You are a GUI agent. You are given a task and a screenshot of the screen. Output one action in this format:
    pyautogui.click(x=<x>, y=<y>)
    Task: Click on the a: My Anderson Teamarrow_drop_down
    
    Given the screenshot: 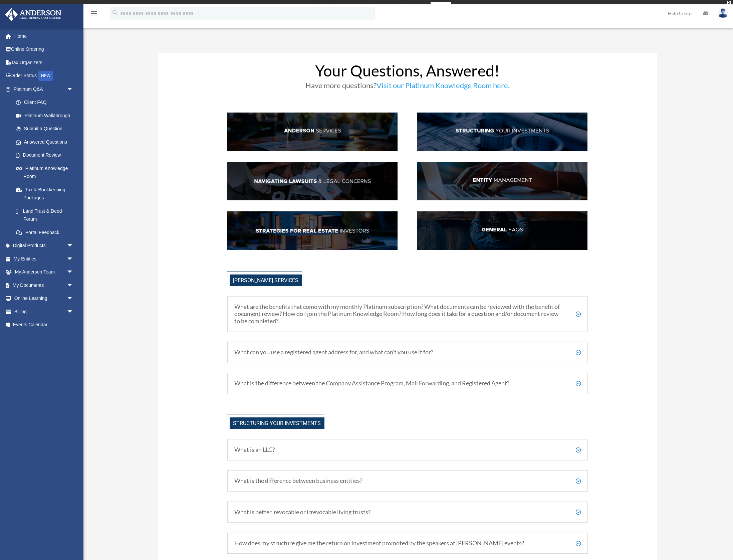 What is the action you would take?
    pyautogui.click(x=44, y=272)
    